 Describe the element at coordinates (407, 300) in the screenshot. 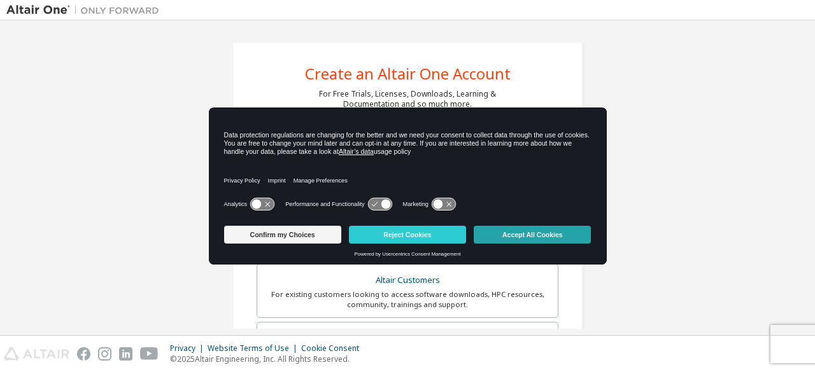

I see `div: For existing customers looking to access software downloads, HPC resources, community, trainings ...` at that location.